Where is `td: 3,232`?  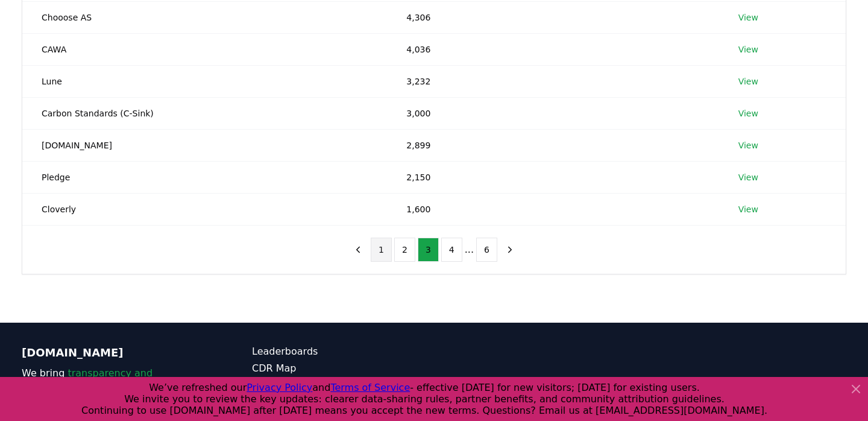 td: 3,232 is located at coordinates (553, 81).